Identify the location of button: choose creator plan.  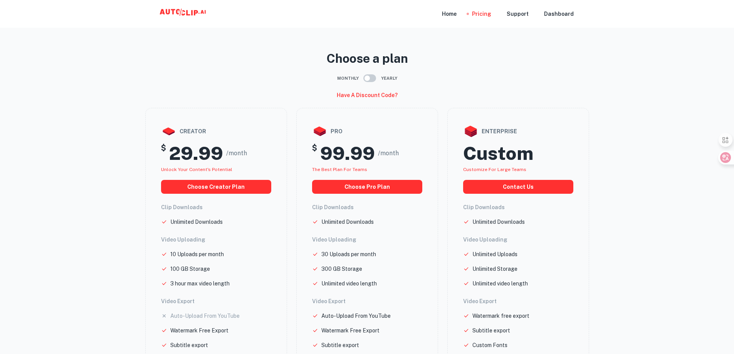
(216, 187).